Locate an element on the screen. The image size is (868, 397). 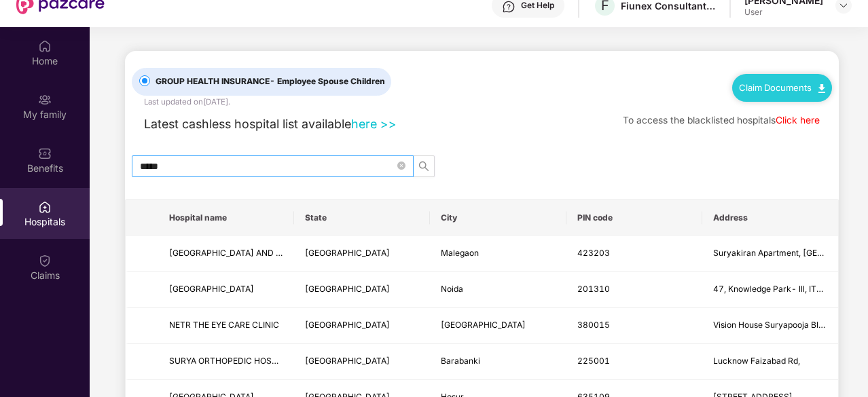
th: Hospital name is located at coordinates (226, 218).